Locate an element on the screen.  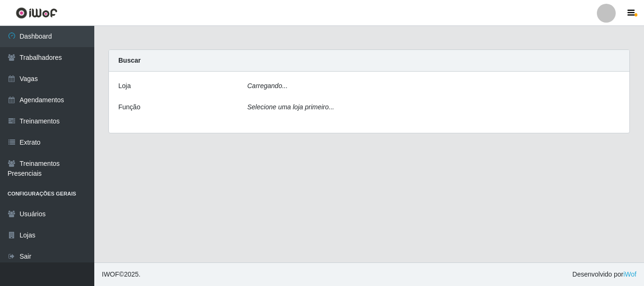
label: Função is located at coordinates (129, 107).